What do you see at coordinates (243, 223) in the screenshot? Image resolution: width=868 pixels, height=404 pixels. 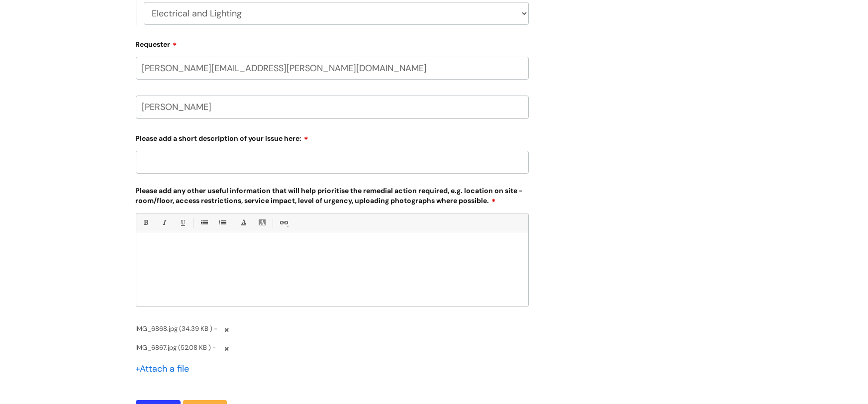 I see `a: Font Color` at bounding box center [243, 223].